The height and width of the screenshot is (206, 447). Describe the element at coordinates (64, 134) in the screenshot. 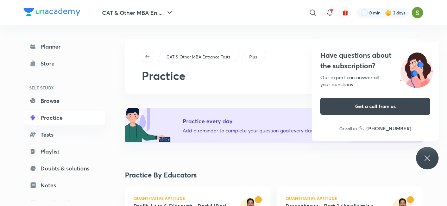

I see `a: Tests` at that location.